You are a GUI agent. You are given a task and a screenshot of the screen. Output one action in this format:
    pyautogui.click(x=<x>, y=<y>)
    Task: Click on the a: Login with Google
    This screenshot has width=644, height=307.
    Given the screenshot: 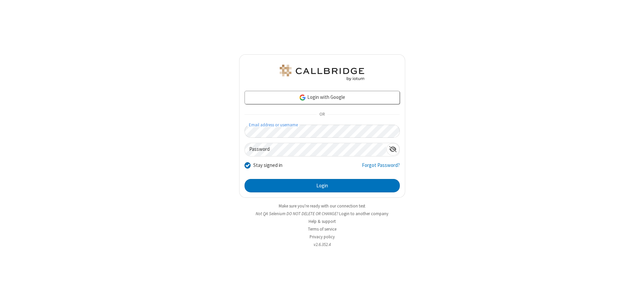 What is the action you would take?
    pyautogui.click(x=322, y=98)
    